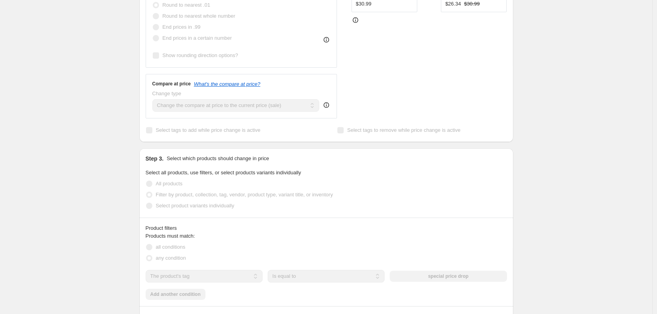 Image resolution: width=657 pixels, height=314 pixels. What do you see at coordinates (197, 38) in the screenshot?
I see `span: End prices in a certain number` at bounding box center [197, 38].